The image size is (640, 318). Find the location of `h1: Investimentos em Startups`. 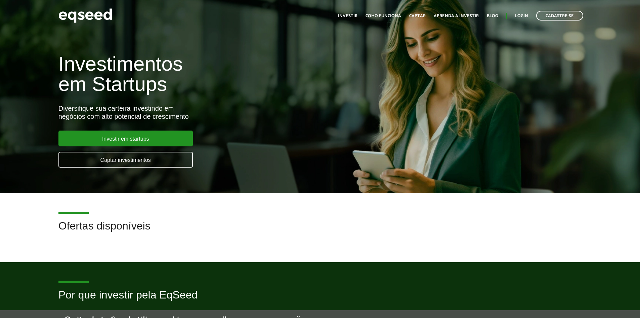

h1: Investimentos em Startups is located at coordinates (213, 74).